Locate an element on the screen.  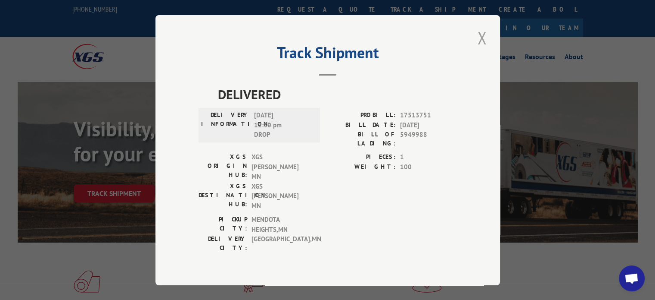
h2: Track Shipment is located at coordinates (328, 55).